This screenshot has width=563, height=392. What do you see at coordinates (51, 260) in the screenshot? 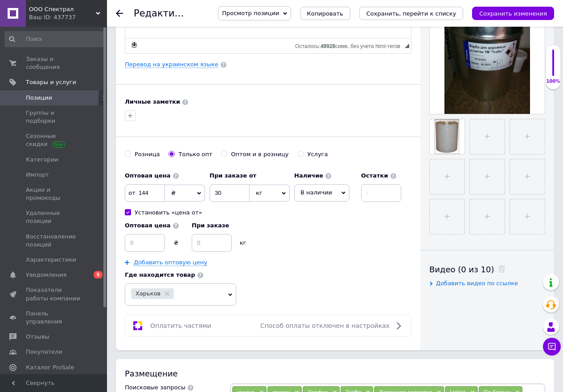
I see `span: Характеристики` at bounding box center [51, 260].